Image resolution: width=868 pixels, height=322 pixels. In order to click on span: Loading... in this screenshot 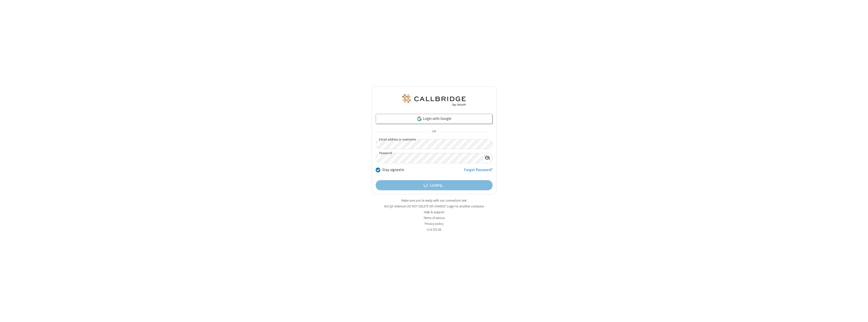, I will do `click(437, 186)`.